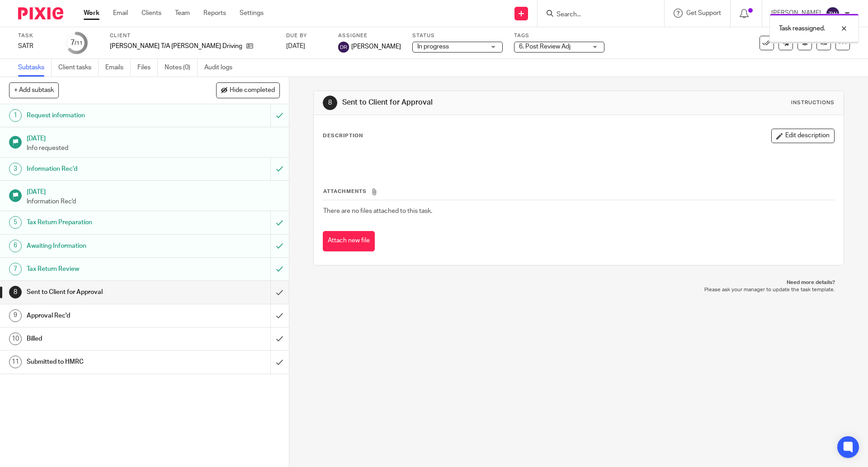  What do you see at coordinates (813, 103) in the screenshot?
I see `div: Instructions` at bounding box center [813, 103].